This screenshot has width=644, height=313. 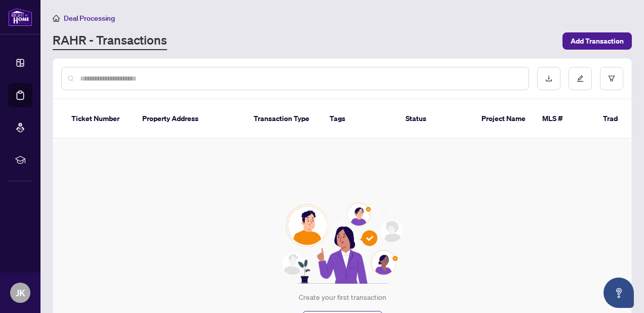 What do you see at coordinates (20, 17) in the screenshot?
I see `img: logo` at bounding box center [20, 17].